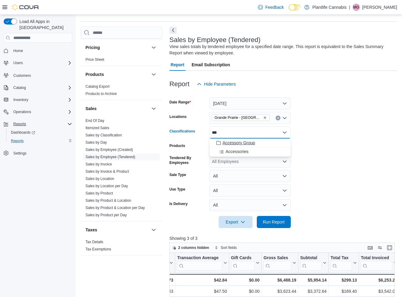  Describe the element at coordinates (343, 263) in the screenshot. I see `button: Total Tax` at that location.